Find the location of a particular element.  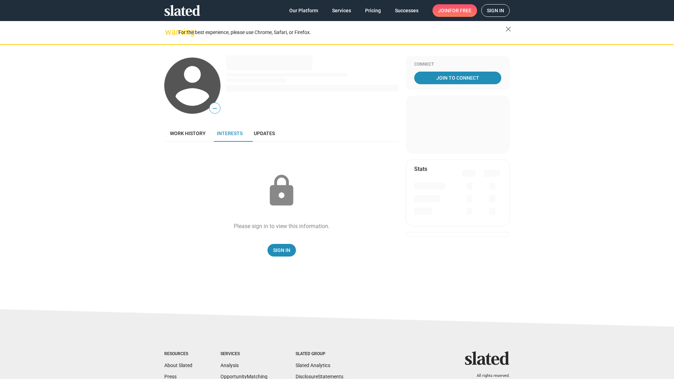

a: Pricing is located at coordinates (373, 11).